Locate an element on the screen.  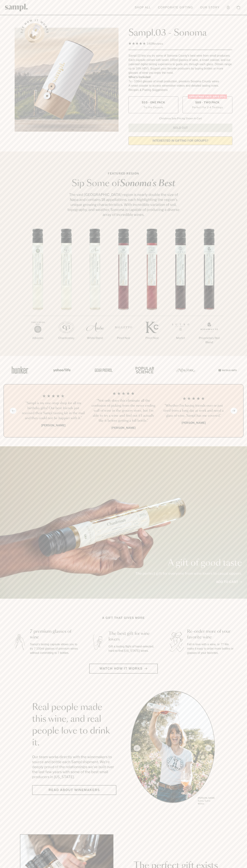
li: 4 / 7 is located at coordinates (124, 290).